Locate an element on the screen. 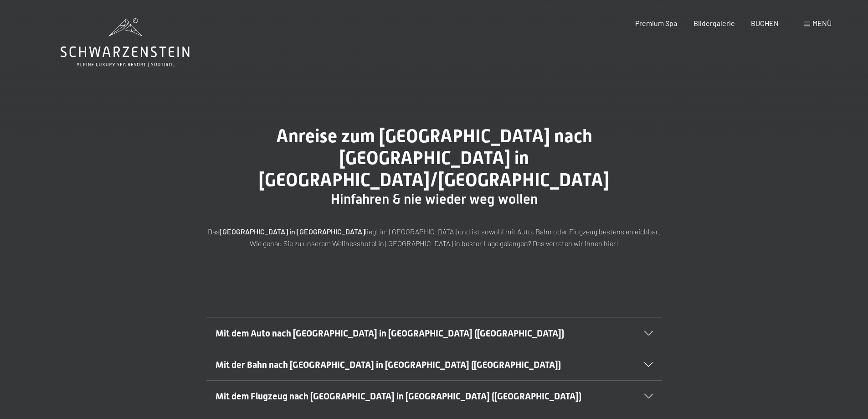  span: Hinfahren & nie wieder weg wollen is located at coordinates (434, 199).